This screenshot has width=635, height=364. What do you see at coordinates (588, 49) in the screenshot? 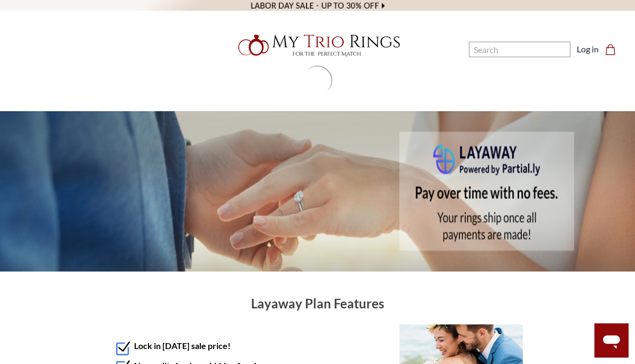
I see `a: Log in` at bounding box center [588, 49].